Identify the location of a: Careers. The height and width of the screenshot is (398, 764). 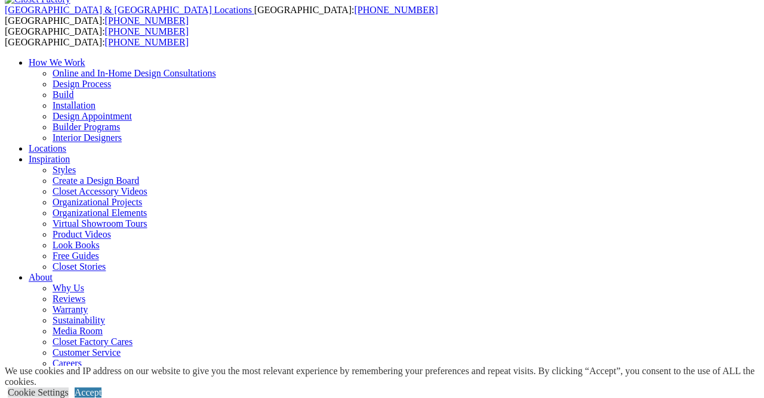
(67, 363).